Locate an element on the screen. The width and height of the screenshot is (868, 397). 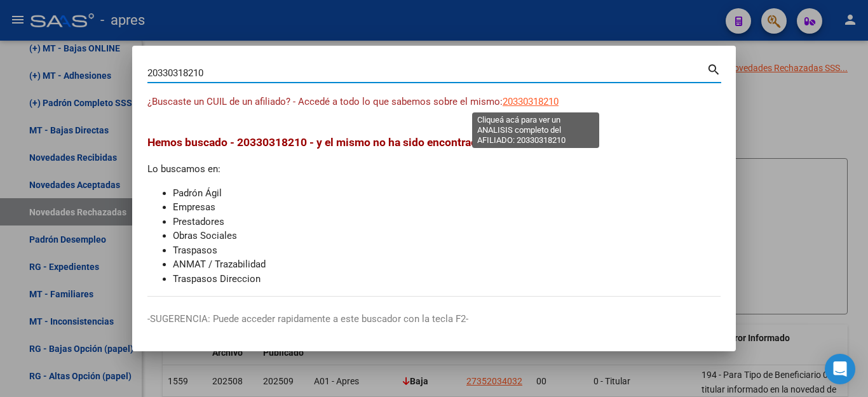
p: -SUGERENCIA: Puede acceder rapidamente a este buscador con la tecla F2- is located at coordinates (434, 319).